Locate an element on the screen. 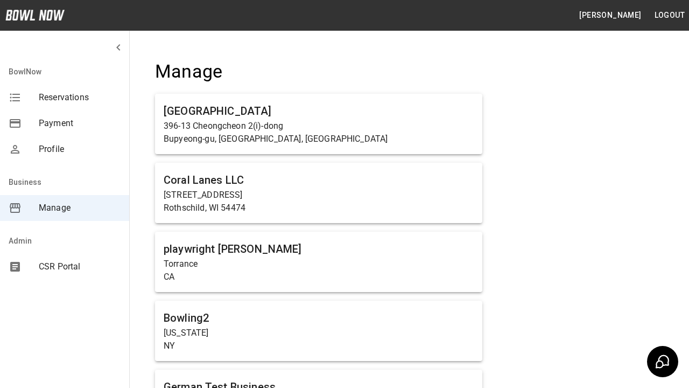 Image resolution: width=689 pixels, height=388 pixels. span: Payment is located at coordinates (80, 123).